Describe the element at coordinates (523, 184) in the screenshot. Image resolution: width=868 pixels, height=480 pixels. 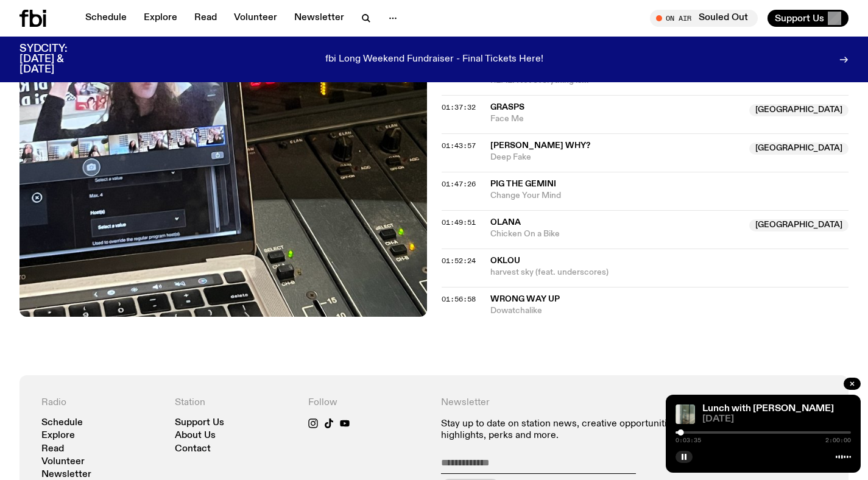
I see `span: Pig The Gemini` at that location.